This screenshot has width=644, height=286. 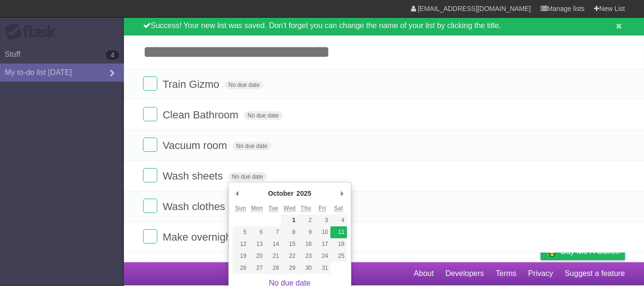 What do you see at coordinates (322, 268) in the screenshot?
I see `button: 31` at bounding box center [322, 268].